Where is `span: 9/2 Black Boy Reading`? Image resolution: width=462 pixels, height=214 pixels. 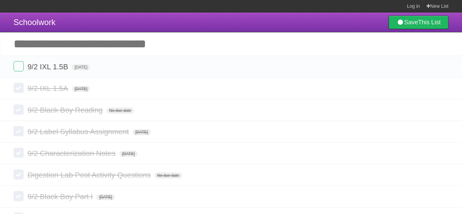 span: 9/2 Black Boy Reading is located at coordinates (66, 110).